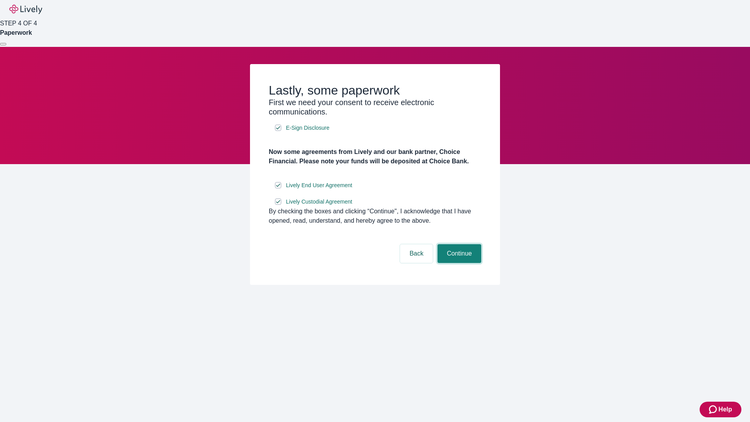 Image resolution: width=750 pixels, height=422 pixels. What do you see at coordinates (375, 90) in the screenshot?
I see `h2: Lastly, some paperwork` at bounding box center [375, 90].